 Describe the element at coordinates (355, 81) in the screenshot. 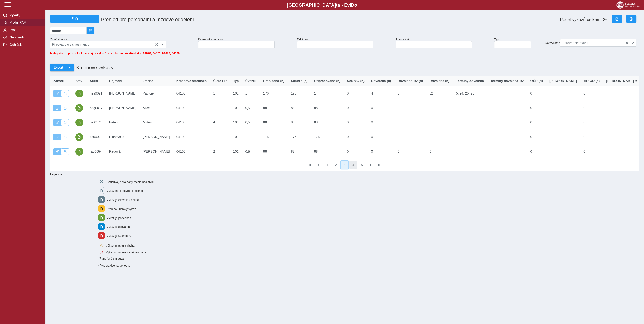

I see `span: SoNeSv (h)` at that location.